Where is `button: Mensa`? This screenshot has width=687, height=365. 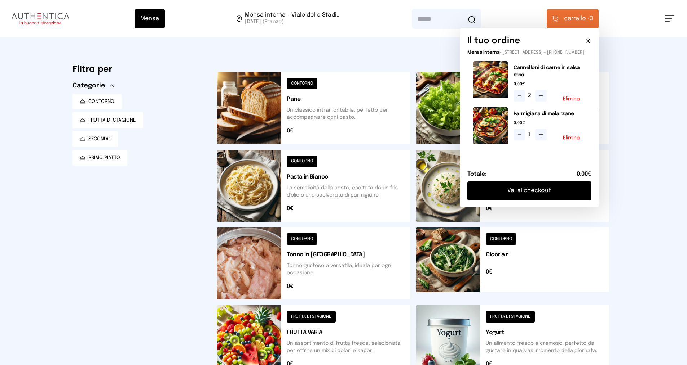 button: Mensa is located at coordinates (150, 19).